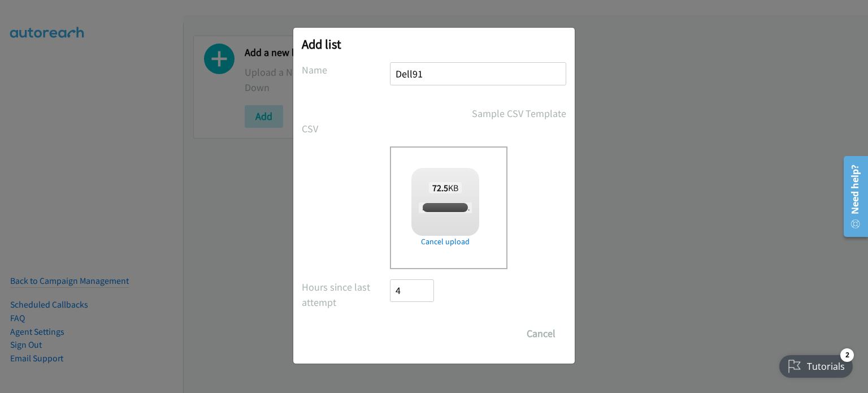  What do you see at coordinates (519, 113) in the screenshot?
I see `a: Sample CSV Template` at bounding box center [519, 113].